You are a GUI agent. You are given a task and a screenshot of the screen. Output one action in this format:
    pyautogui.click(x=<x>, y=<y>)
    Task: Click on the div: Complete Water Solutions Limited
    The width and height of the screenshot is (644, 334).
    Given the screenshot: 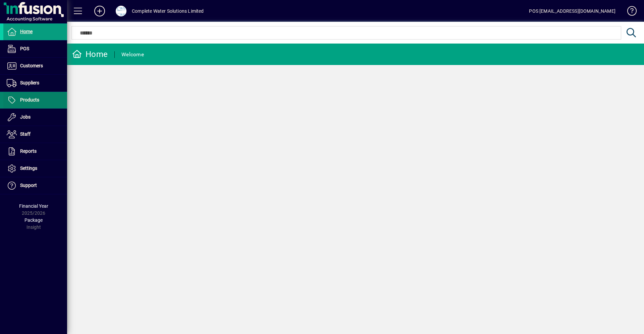 What is the action you would take?
    pyautogui.click(x=168, y=11)
    